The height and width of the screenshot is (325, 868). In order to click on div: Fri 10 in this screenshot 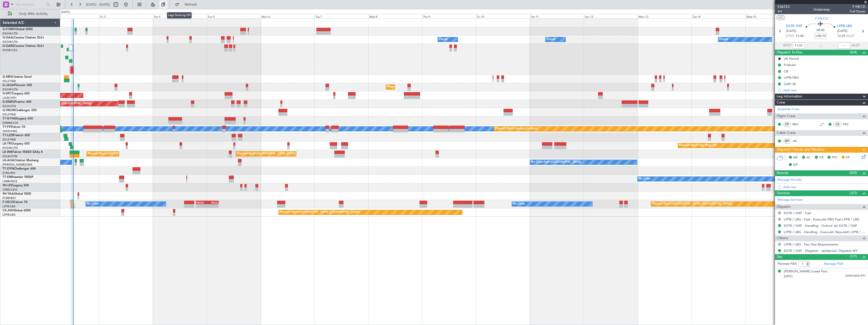, I will do `click(503, 16)`.